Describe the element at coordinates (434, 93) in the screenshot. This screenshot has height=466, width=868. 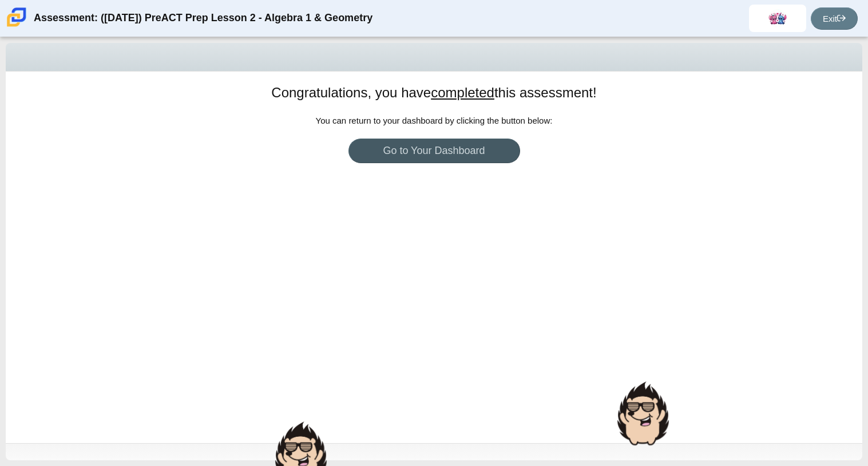
I see `h1: Congratulations, you have this assessment!` at that location.